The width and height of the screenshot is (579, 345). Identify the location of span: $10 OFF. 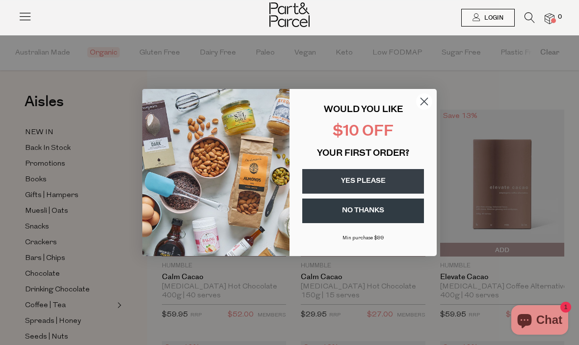
(363, 132).